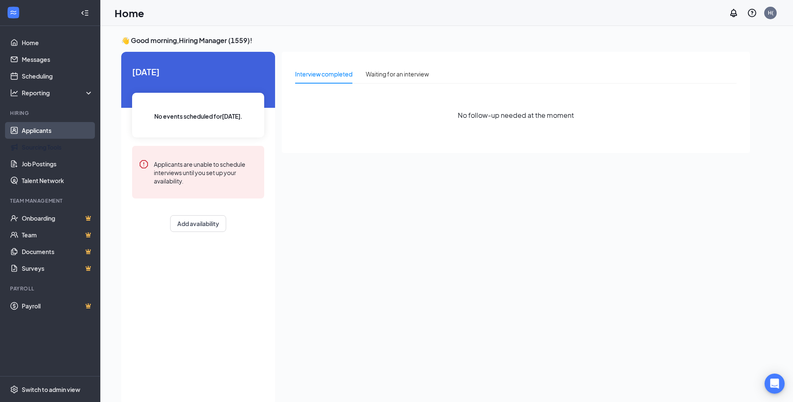 This screenshot has height=402, width=793. I want to click on a: Scheduling, so click(57, 76).